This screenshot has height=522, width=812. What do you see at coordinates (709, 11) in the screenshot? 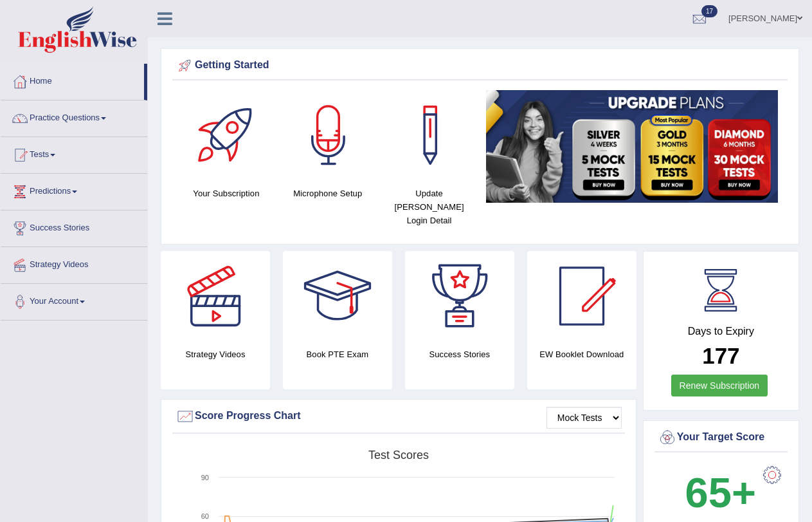
I see `span: 17` at bounding box center [709, 11].